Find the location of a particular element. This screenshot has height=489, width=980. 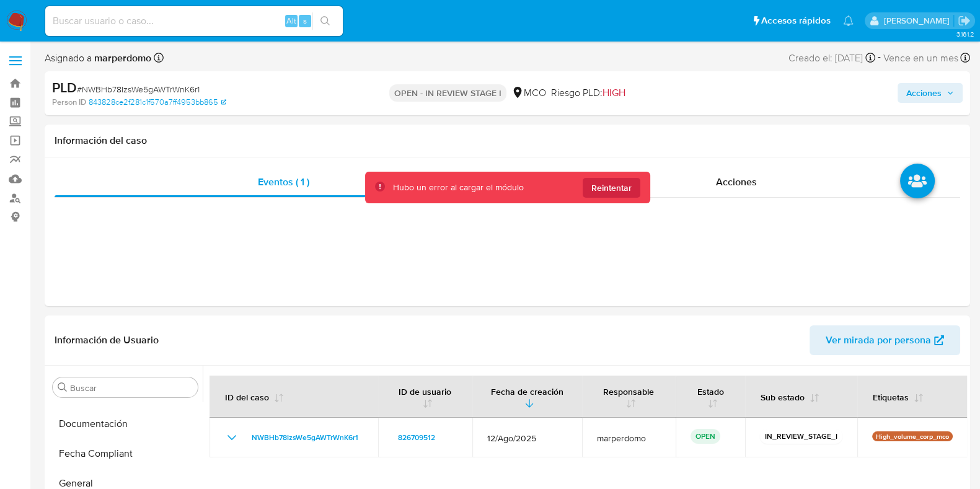

span: Vence en un mes is located at coordinates (921, 59).